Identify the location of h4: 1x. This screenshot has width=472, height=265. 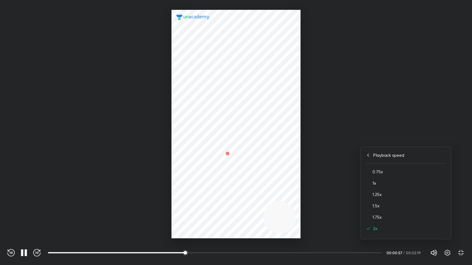
(409, 183).